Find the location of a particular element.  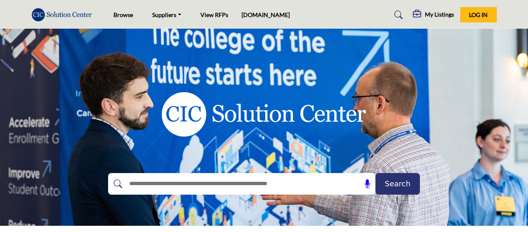

a: Suppliers is located at coordinates (167, 15).